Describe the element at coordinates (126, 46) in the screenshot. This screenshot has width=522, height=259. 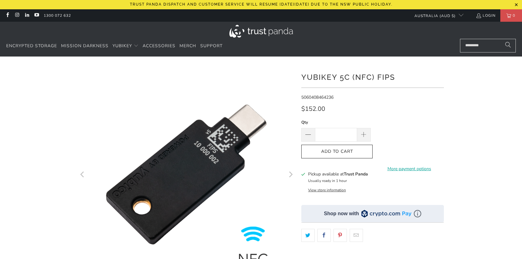
I see `summary: YubiKey` at that location.